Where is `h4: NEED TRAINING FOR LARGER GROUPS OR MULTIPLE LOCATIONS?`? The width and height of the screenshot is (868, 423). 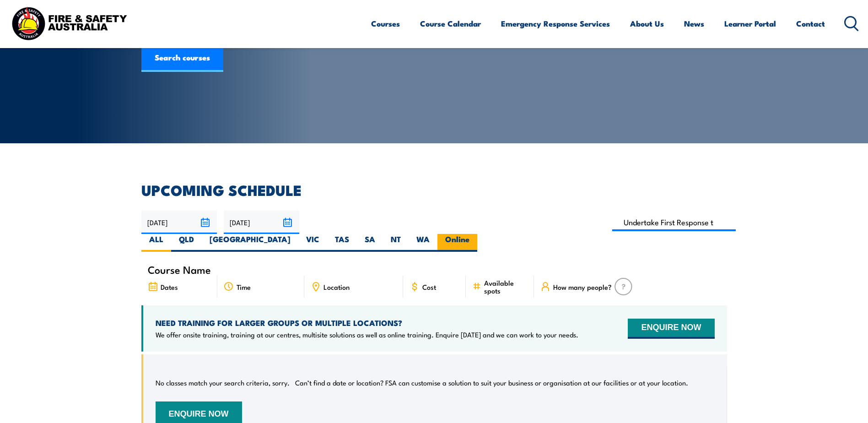 h4: NEED TRAINING FOR LARGER GROUPS OR MULTIPLE LOCATIONS? is located at coordinates (367, 323).